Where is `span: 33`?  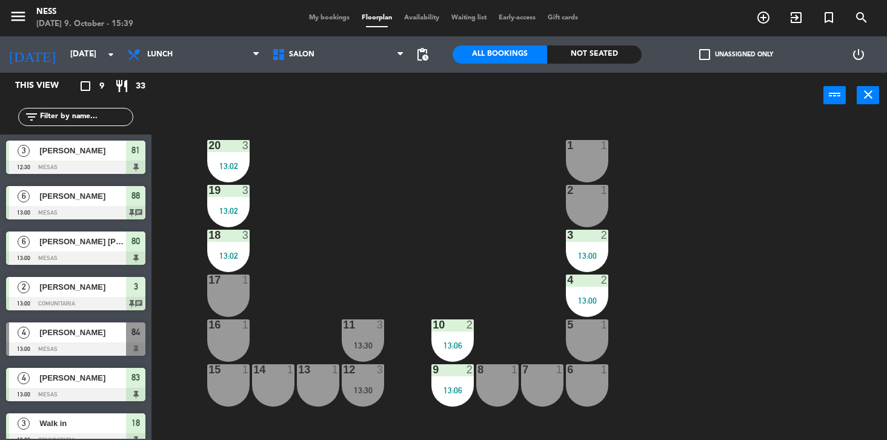
span: 33 is located at coordinates (141, 86).